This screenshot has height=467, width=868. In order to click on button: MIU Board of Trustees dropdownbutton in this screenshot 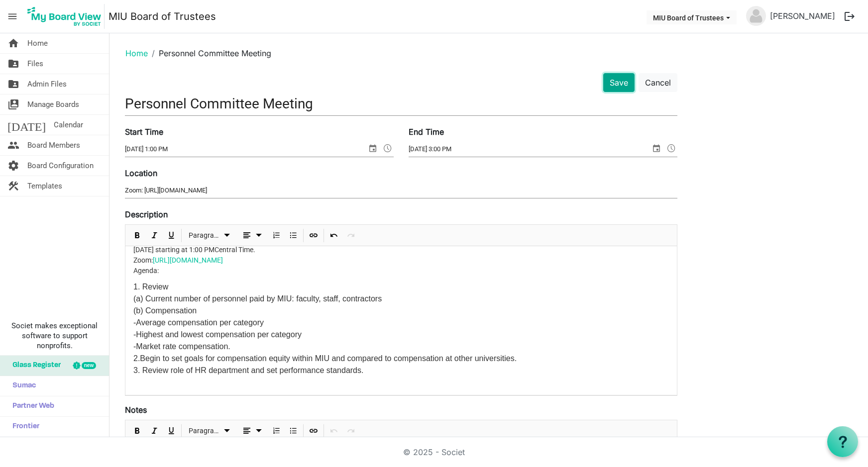, I will do `click(691, 18)`.